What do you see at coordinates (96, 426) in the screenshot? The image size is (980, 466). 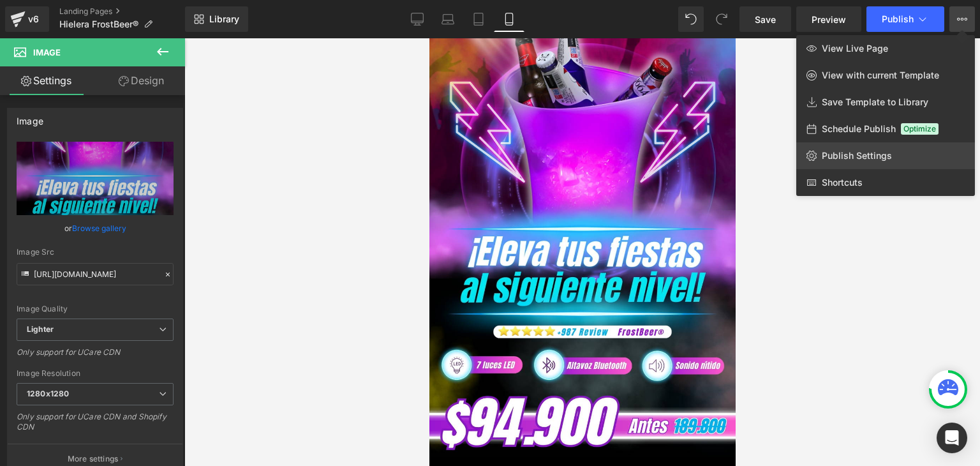 I see `div: Only support for UCare CDN and Shopify CDN` at bounding box center [96, 426].